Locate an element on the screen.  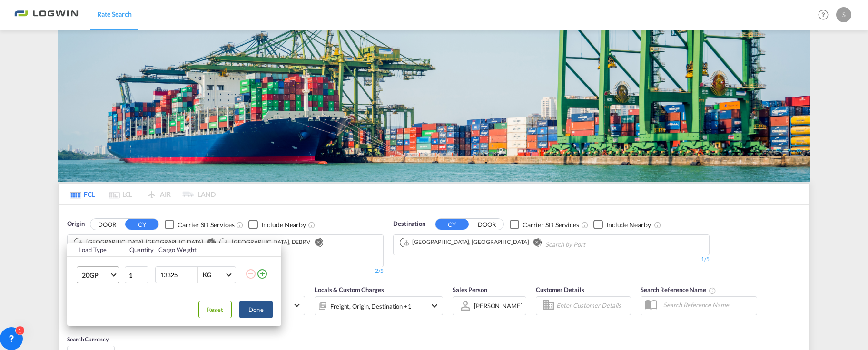
input: Enter Weight is located at coordinates (179, 275).